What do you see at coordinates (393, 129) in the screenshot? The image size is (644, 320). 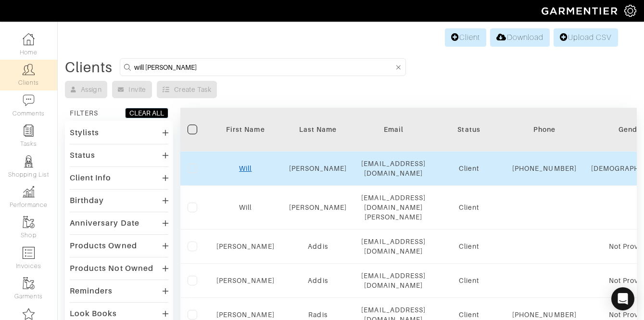 I see `div: Email` at bounding box center [393, 129].